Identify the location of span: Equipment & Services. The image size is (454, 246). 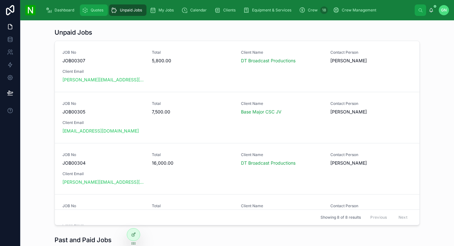
(272, 10).